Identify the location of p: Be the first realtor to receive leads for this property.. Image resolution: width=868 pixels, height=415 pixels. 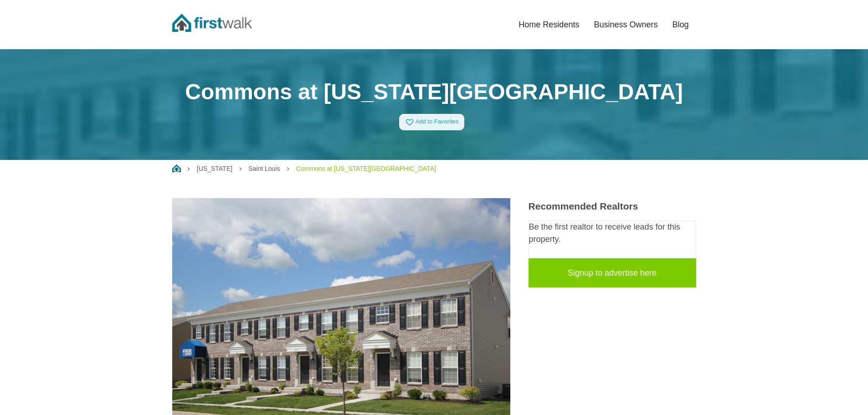
(612, 233).